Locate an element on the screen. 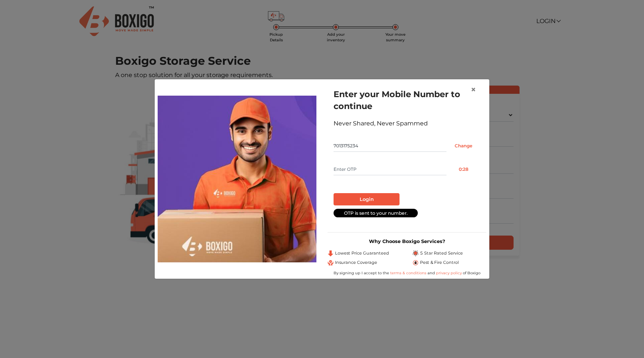  button: Close is located at coordinates (473, 90).